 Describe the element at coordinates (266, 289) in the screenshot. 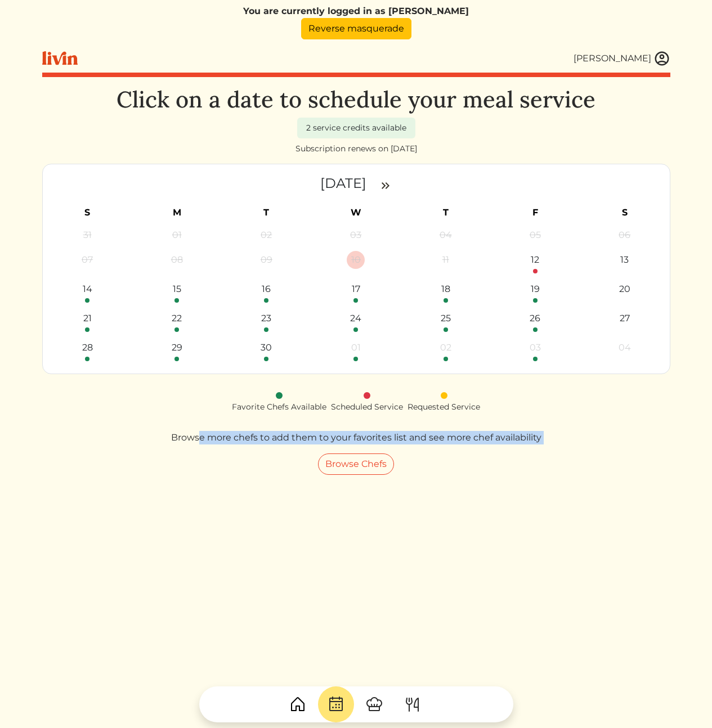

I see `div: 16` at that location.